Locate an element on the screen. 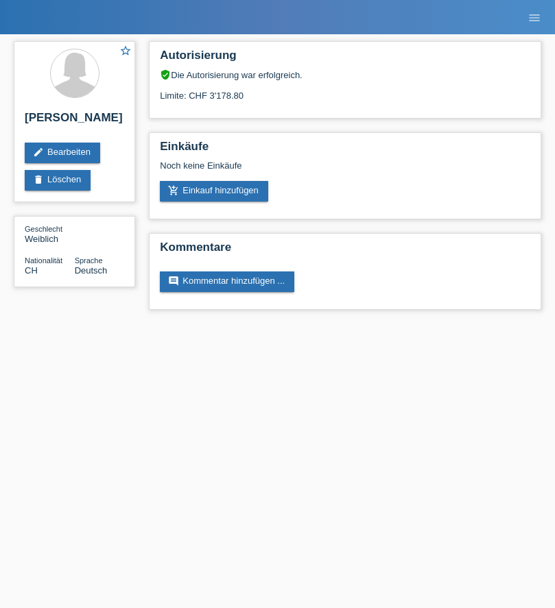  a: add_shopping_cartEinkauf hinzufügen is located at coordinates (214, 191).